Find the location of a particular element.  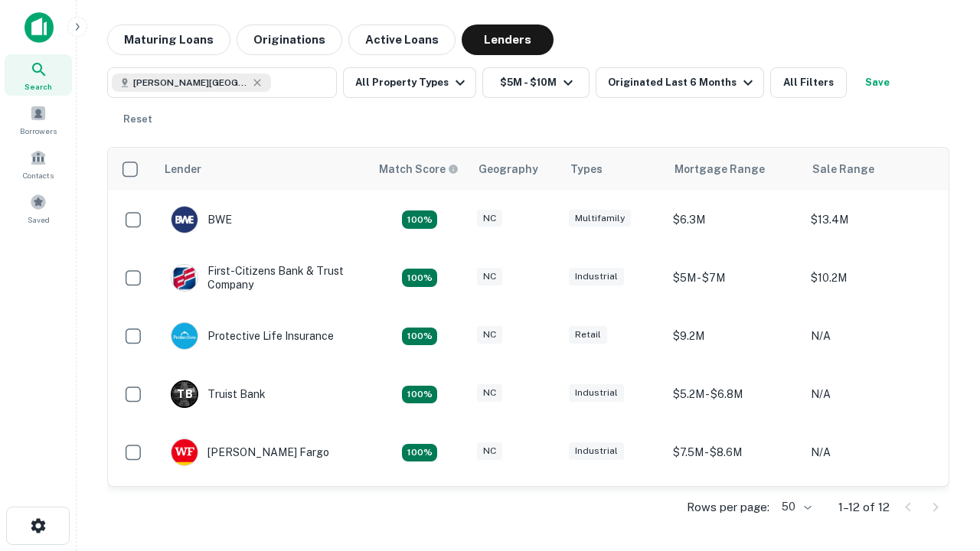

td: $8.8M is located at coordinates (734, 511).